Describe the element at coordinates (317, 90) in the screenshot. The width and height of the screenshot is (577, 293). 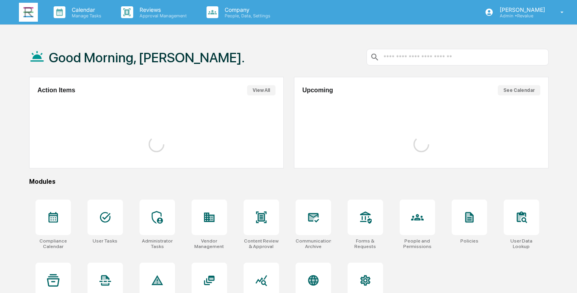
I see `h2: Upcoming` at that location.